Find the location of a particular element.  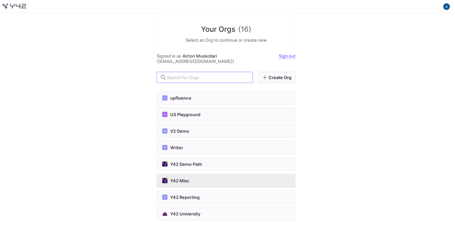

span: Create Org is located at coordinates (280, 78).